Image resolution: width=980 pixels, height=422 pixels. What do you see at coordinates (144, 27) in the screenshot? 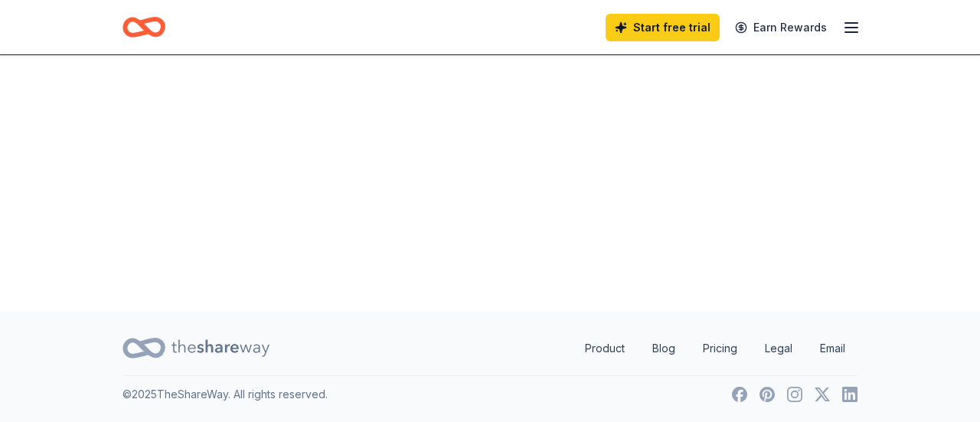
I see `a: Home` at bounding box center [144, 27].